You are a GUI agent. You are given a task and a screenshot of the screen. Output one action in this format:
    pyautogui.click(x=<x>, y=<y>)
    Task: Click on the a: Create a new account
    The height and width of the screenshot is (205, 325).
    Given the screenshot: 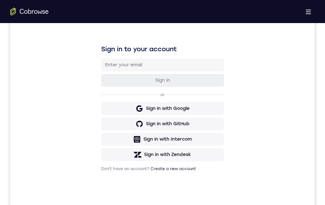 What is the action you would take?
    pyautogui.click(x=163, y=168)
    